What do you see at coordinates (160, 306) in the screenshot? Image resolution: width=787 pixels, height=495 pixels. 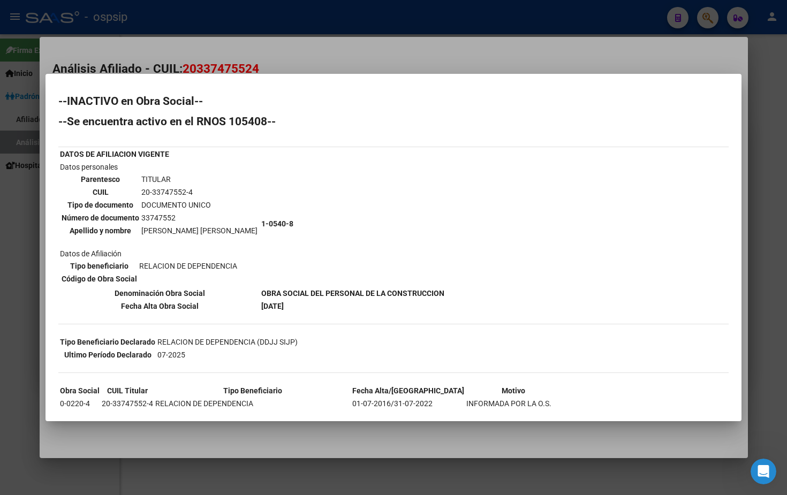 I see `th: Fecha Alta Obra Social` at bounding box center [160, 306].